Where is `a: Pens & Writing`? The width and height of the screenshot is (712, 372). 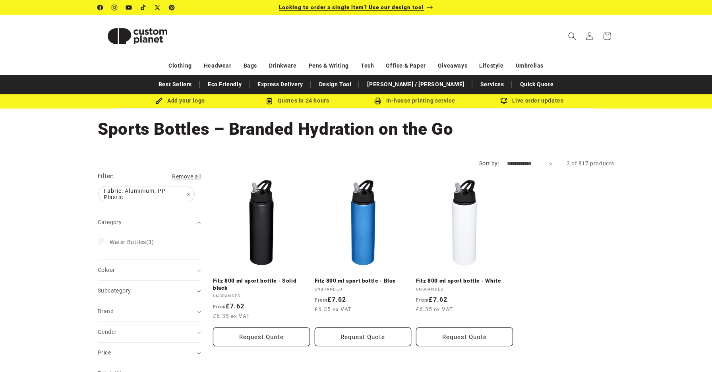 a: Pens & Writing is located at coordinates (329, 66).